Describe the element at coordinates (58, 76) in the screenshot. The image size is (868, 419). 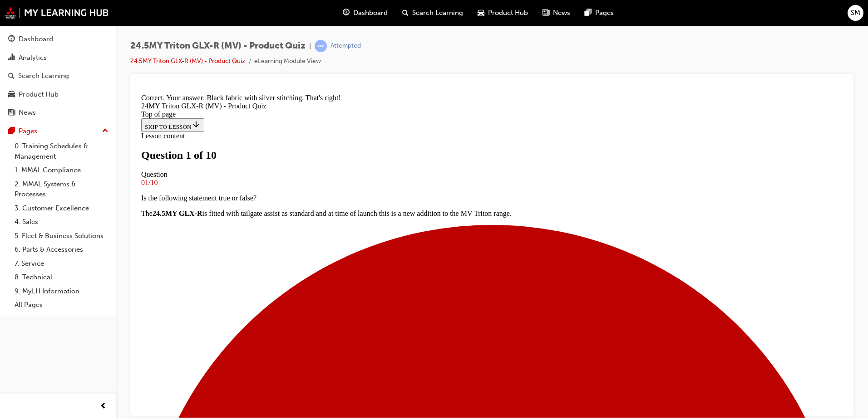
I see `a: Search Learning` at that location.